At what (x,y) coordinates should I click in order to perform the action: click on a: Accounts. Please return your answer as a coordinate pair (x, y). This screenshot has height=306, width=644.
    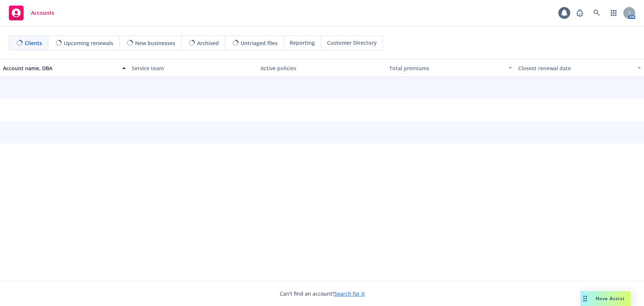
    Looking at the image, I should click on (32, 13).